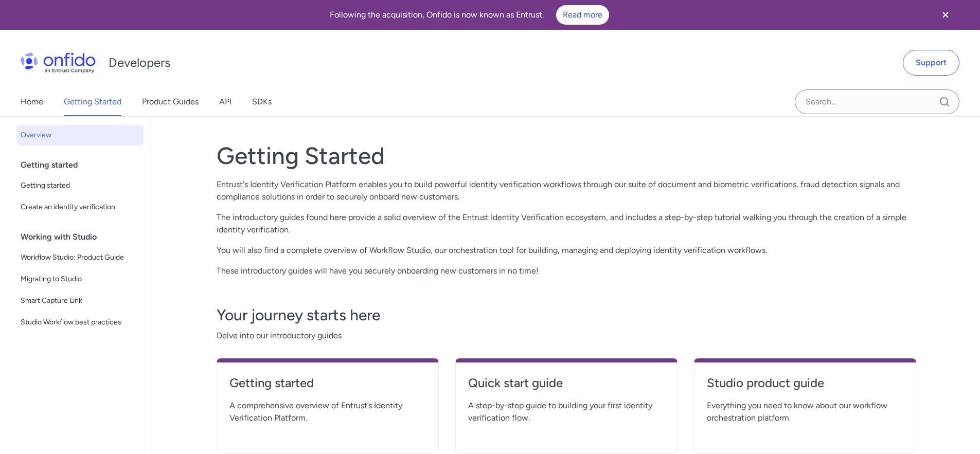  I want to click on h1: Getting Started, so click(566, 156).